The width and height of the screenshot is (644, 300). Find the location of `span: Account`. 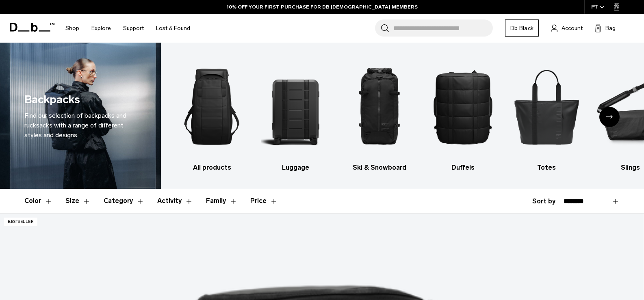

span: Account is located at coordinates (572, 28).